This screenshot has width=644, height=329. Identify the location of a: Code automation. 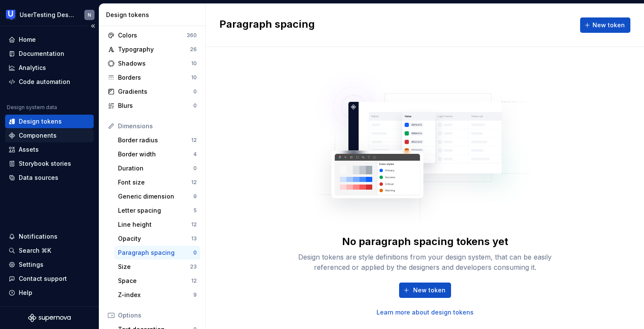
(50, 82).